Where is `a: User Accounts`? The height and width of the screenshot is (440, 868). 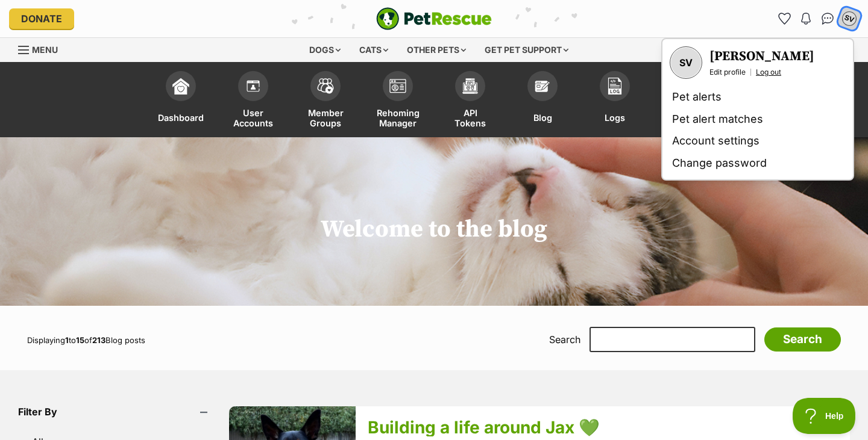
a: User Accounts is located at coordinates (253, 101).